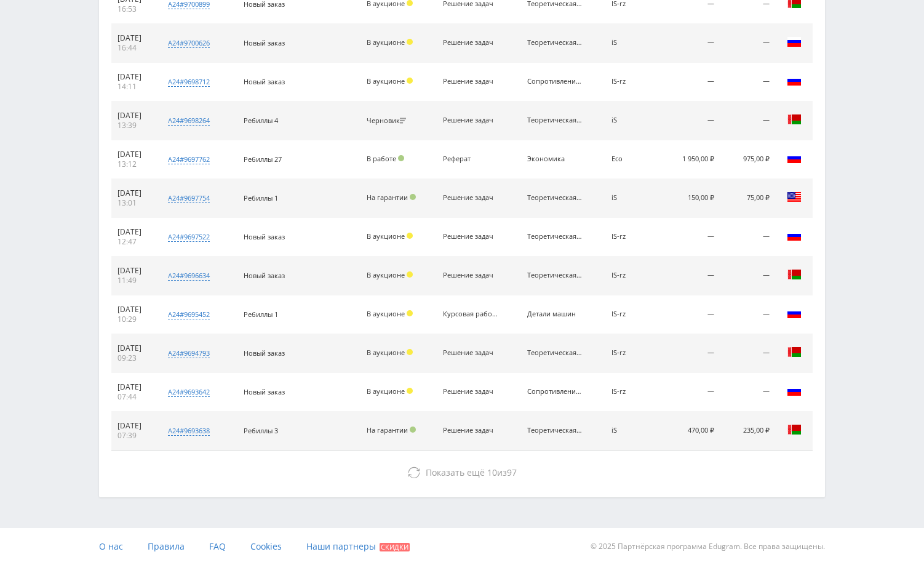 Image resolution: width=924 pixels, height=565 pixels. I want to click on div: Экономика, so click(555, 159).